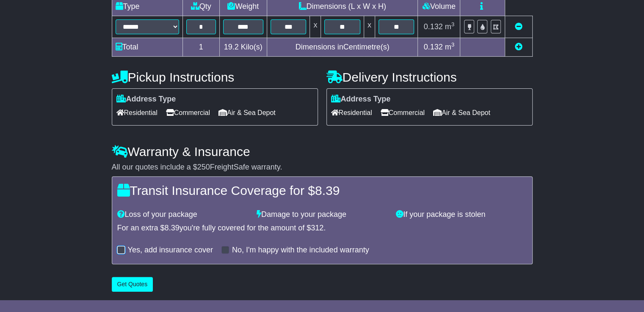  I want to click on h4: Transit Insurance Coverage for $, so click(322, 190).